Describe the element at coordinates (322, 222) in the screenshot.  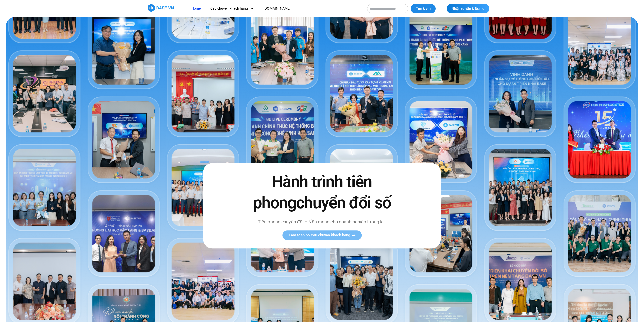
I see `p: Tiên phong chuyển đổi – Nền móng cho doanh nghiệp tương lai.` at that location.